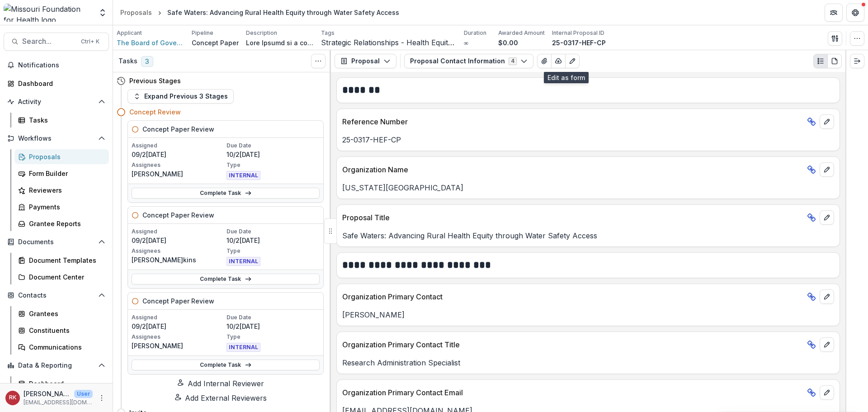  What do you see at coordinates (61, 65) in the screenshot?
I see `span: Notifications` at bounding box center [61, 65].